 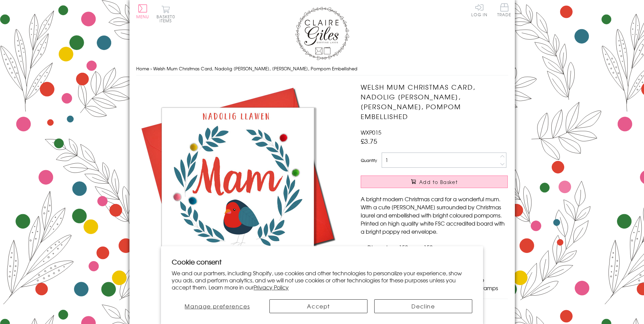 What do you see at coordinates (322, 69) in the screenshot?
I see `nav: breadcrumbs` at bounding box center [322, 69].